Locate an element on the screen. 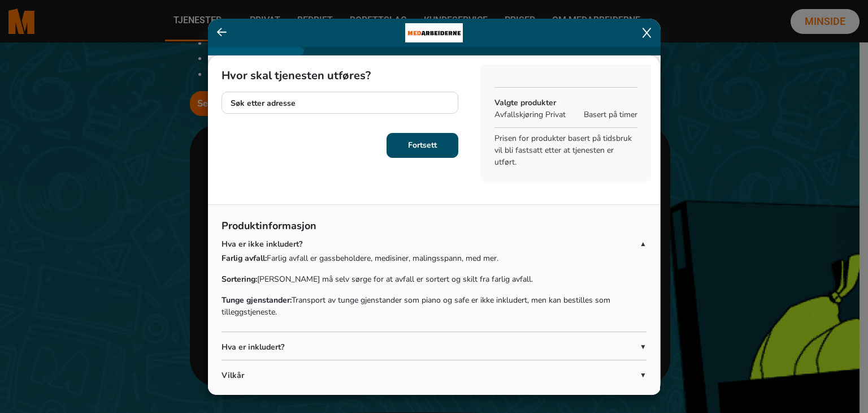  p: Transport av tunge gjenstander som piano og safe er ikke inkludert, men kan bestilles som tillegg... is located at coordinates (434, 305).